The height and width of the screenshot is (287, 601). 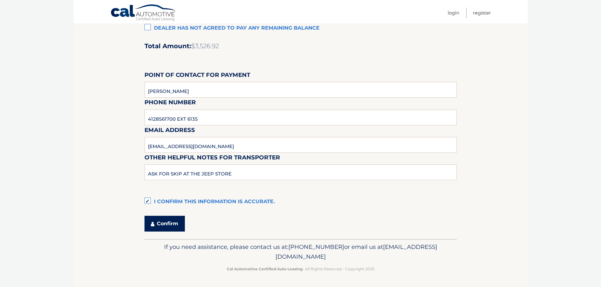 What do you see at coordinates (170, 131) in the screenshot?
I see `label: Email Address` at bounding box center [170, 131].